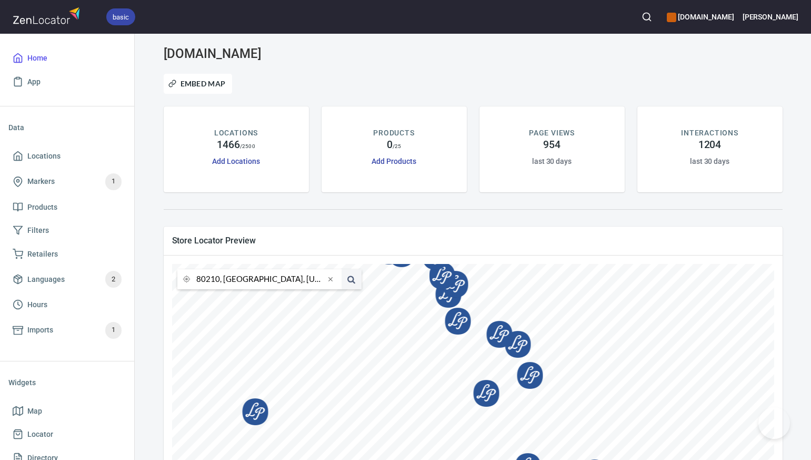  Describe the element at coordinates (38, 230) in the screenshot. I see `span: Filters` at that location.